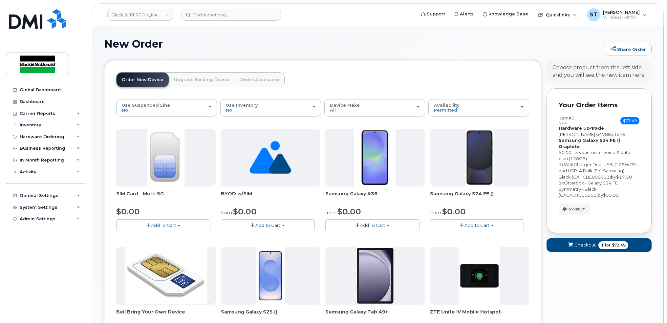  What do you see at coordinates (599, 245) in the screenshot?
I see `button: Checkout 1 for $73.49` at bounding box center [599, 245].